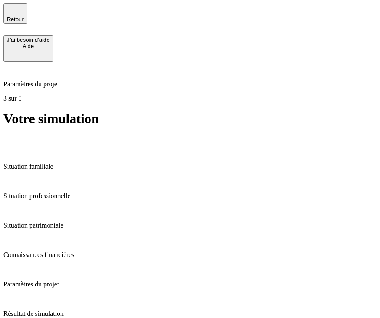 The height and width of the screenshot is (318, 380). What do you see at coordinates (190, 119) in the screenshot?
I see `h1: Votre simulation` at bounding box center [190, 119].